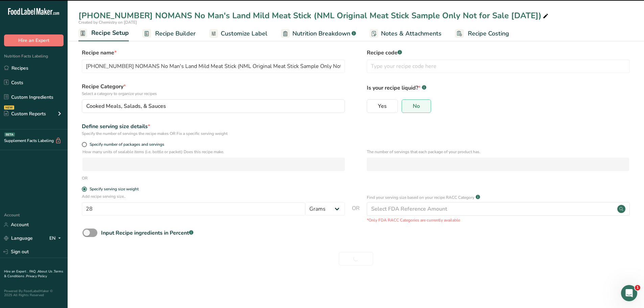  Describe the element at coordinates (213, 106) in the screenshot. I see `button: Cooked Meals, Salads, & Sauces` at that location.